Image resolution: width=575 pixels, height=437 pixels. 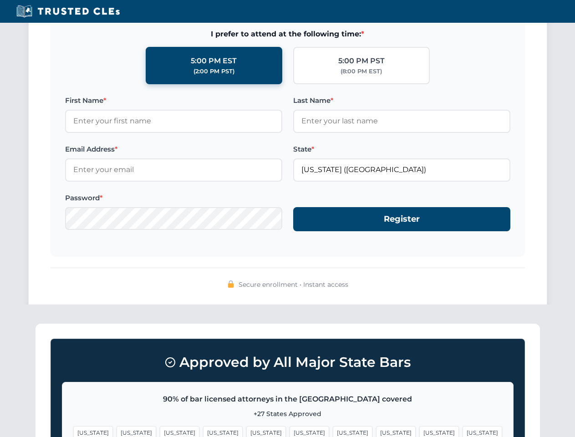 I want to click on div: 5:00 PM EST, so click(x=214, y=61).